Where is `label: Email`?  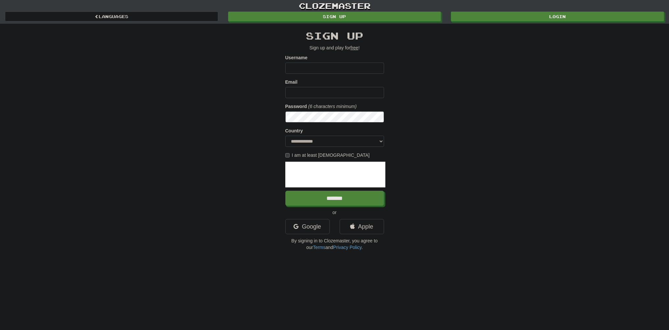
label: Email is located at coordinates (291, 82).